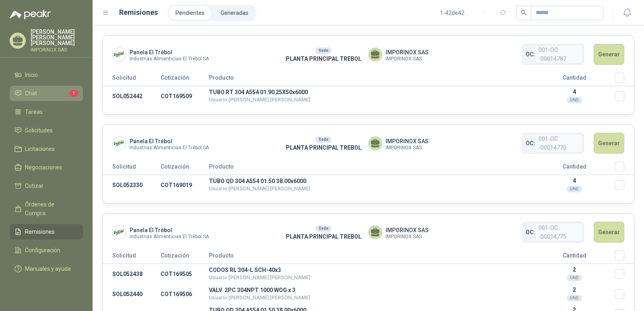 The height and width of the screenshot is (311, 644). I want to click on td: SOL052442, so click(132, 96).